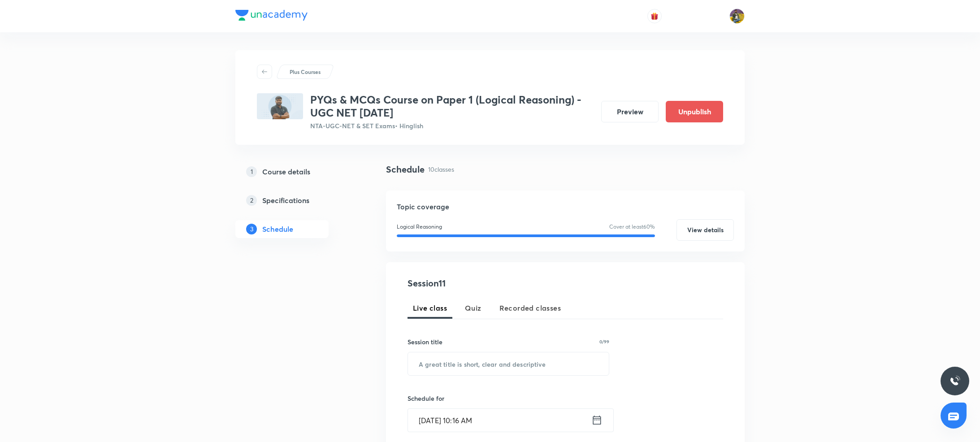 Image resolution: width=980 pixels, height=442 pixels. What do you see at coordinates (286, 172) in the screenshot?
I see `h5: Course details` at bounding box center [286, 172].